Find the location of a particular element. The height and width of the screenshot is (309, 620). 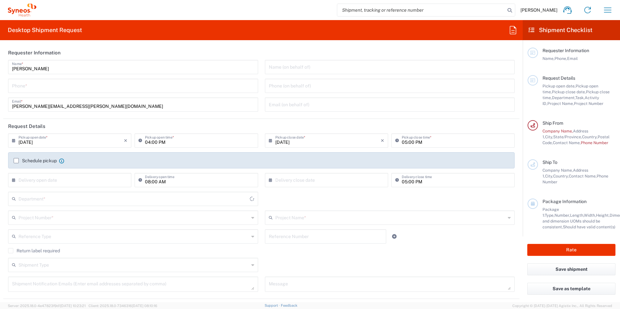

span: Package 1: is located at coordinates (550, 212).